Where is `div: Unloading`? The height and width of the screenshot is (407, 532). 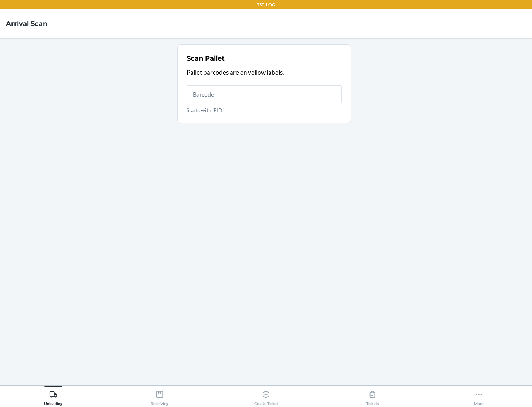 div: Unloading is located at coordinates (53, 397).